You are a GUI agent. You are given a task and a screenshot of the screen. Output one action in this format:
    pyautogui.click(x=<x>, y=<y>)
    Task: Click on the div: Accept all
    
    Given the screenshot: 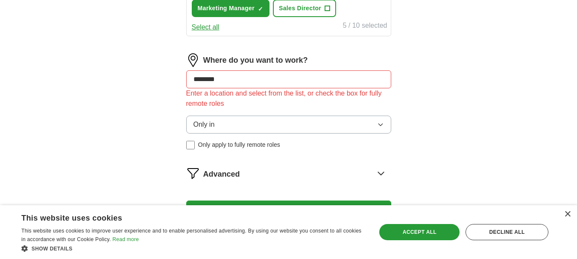 What is the action you would take?
    pyautogui.click(x=420, y=232)
    